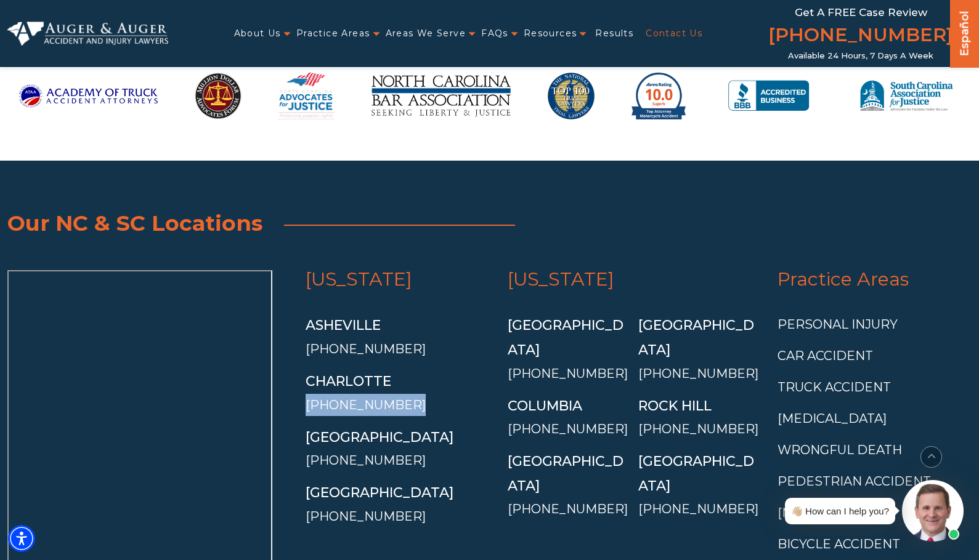  I want to click on img: Academy-of-Truck-Accident-Attorneys, so click(88, 96).